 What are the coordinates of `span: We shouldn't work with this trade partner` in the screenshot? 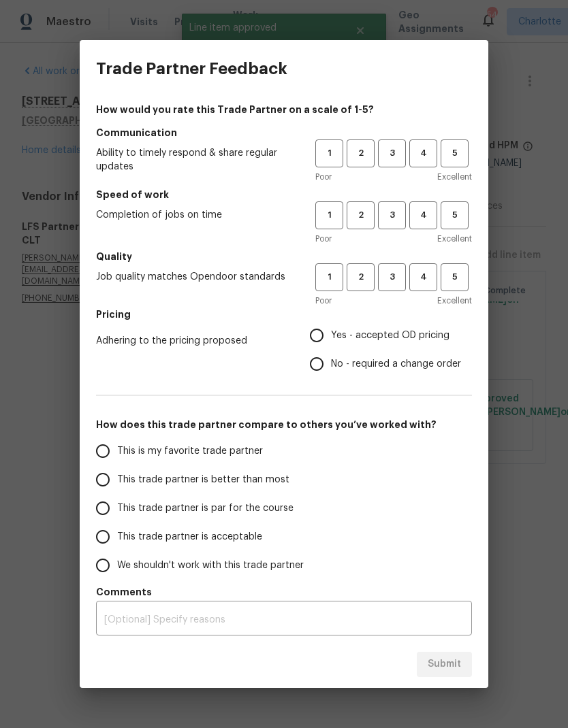 It's located at (211, 565).